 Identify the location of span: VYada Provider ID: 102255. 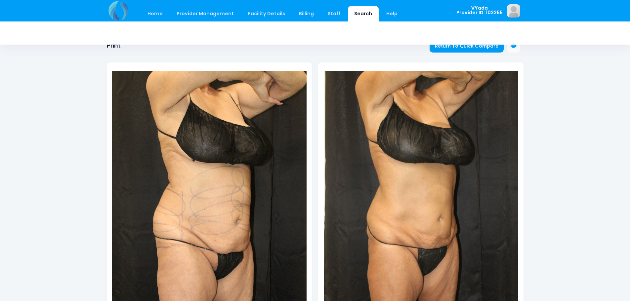
(479, 10).